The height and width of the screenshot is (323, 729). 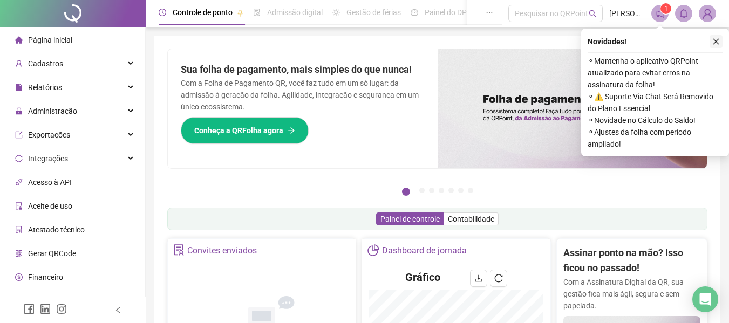 I want to click on span: download, so click(x=479, y=279).